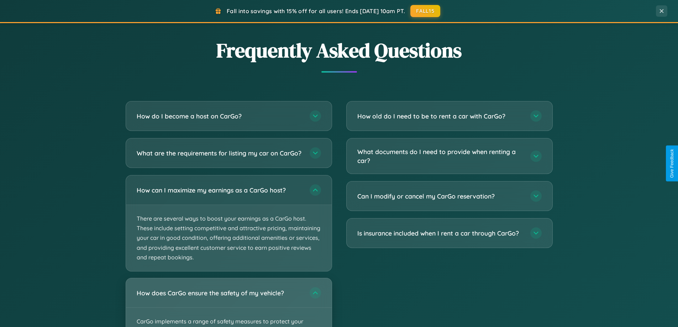  What do you see at coordinates (440, 233) in the screenshot?
I see `h3: Is insurance included when I rent a car through CarGo?` at bounding box center [440, 233].